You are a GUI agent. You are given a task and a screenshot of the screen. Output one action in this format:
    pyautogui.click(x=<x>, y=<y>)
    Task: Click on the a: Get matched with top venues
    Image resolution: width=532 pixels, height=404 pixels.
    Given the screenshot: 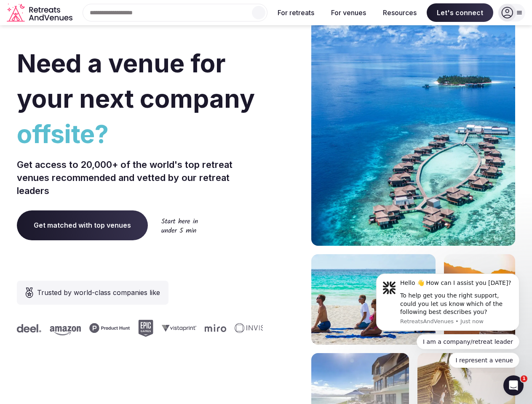 What is the action you would take?
    pyautogui.click(x=82, y=225)
    